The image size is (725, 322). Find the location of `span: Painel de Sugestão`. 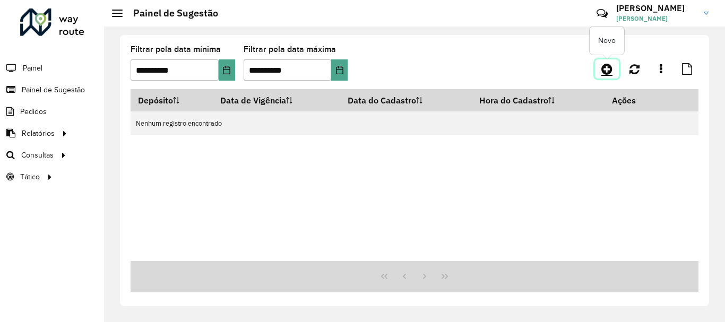

span: Painel de Sugestão is located at coordinates (53, 90).